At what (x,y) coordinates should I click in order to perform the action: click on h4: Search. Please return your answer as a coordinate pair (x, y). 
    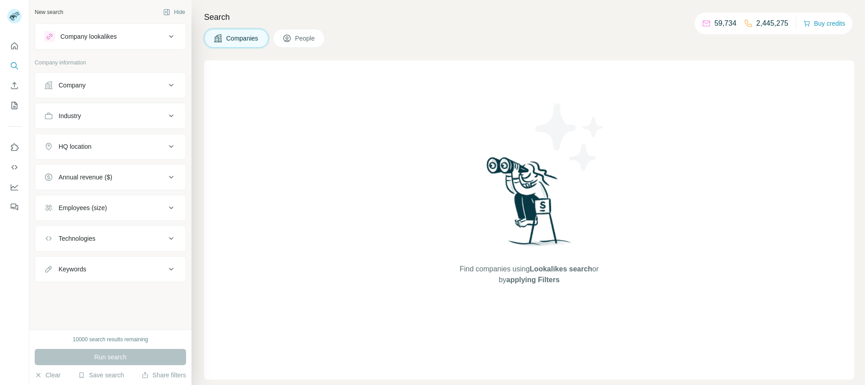
    Looking at the image, I should click on (529, 17).